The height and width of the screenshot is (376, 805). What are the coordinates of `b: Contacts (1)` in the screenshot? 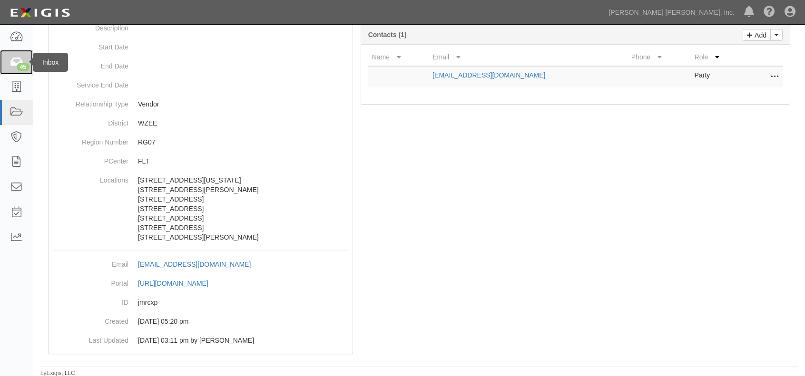 It's located at (387, 35).